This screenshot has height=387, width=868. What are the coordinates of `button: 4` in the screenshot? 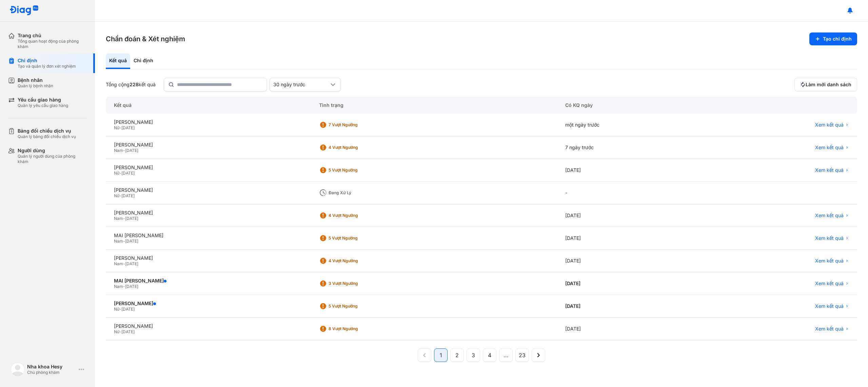 It's located at (489, 355).